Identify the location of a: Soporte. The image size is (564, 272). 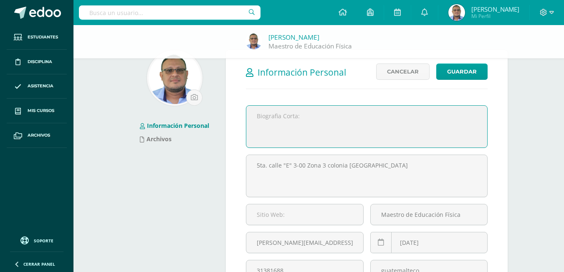
(37, 240).